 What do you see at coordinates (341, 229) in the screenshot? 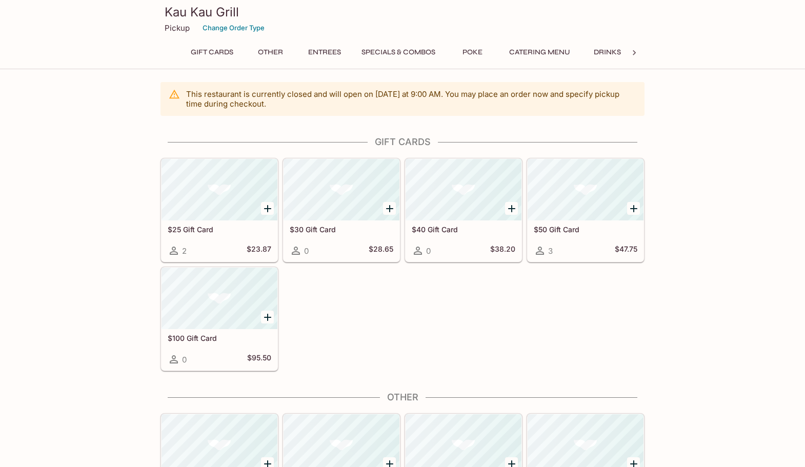
I see `h5: $30 Gift Card` at bounding box center [341, 229].